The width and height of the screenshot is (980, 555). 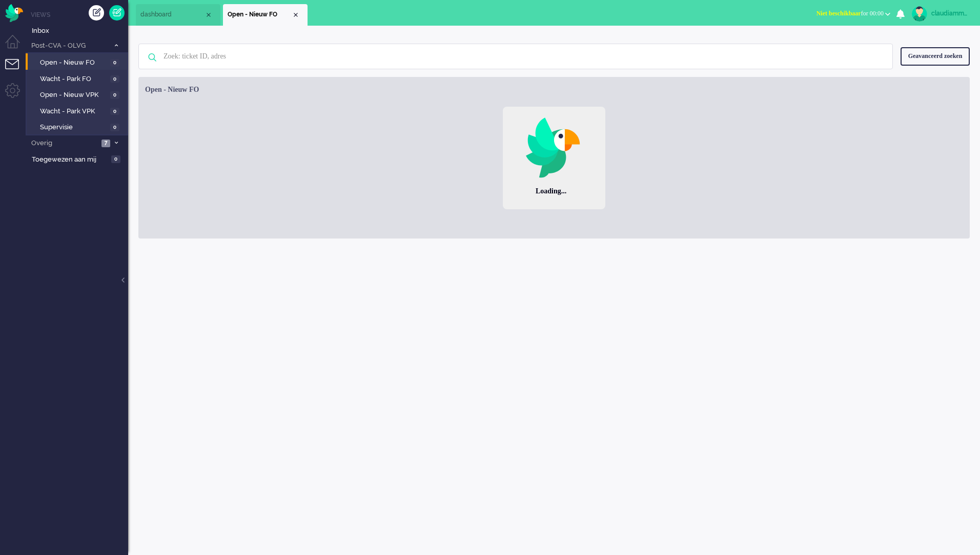 What do you see at coordinates (853, 14) in the screenshot?
I see `li: Niet beschikbaarfor 00:00` at bounding box center [853, 14].